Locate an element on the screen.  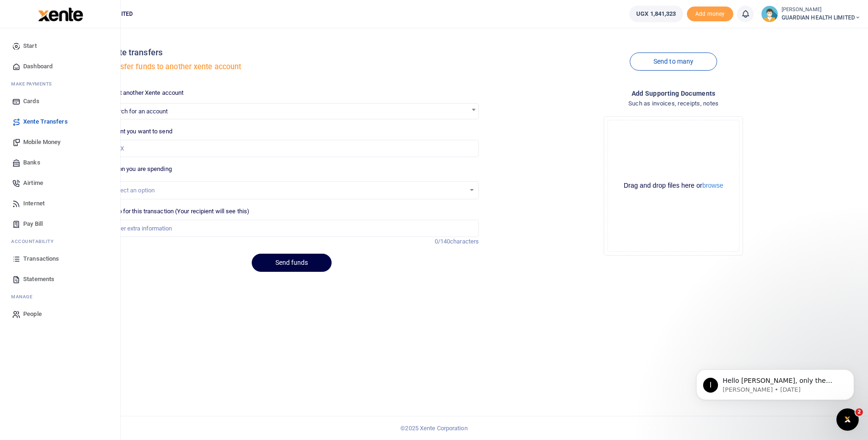
a: Cards is located at coordinates (60, 101).